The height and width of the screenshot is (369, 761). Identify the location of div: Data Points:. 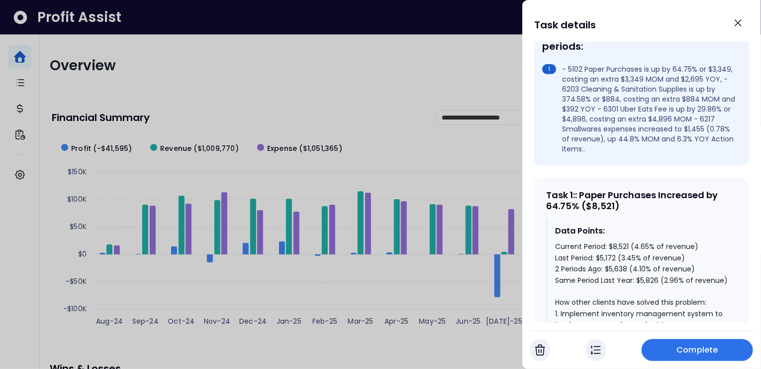
(642, 231).